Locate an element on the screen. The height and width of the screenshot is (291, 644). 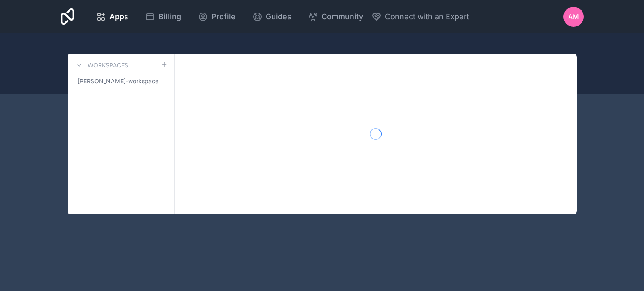
a: Workspaces is located at coordinates (101, 65).